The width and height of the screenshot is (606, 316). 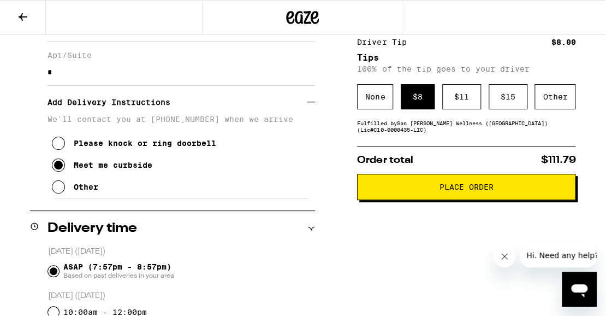 What do you see at coordinates (466, 58) in the screenshot?
I see `h5: Tips` at bounding box center [466, 58].